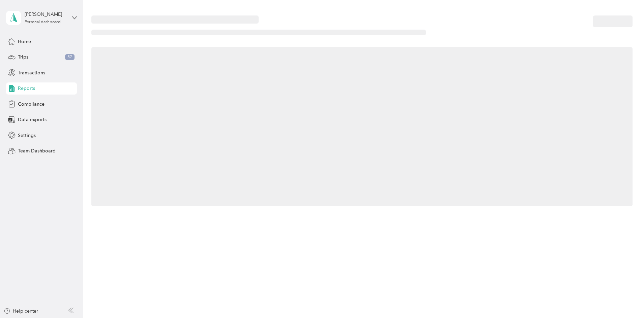 This screenshot has width=644, height=318. Describe the element at coordinates (43, 22) in the screenshot. I see `div: Personal dashboard` at that location.